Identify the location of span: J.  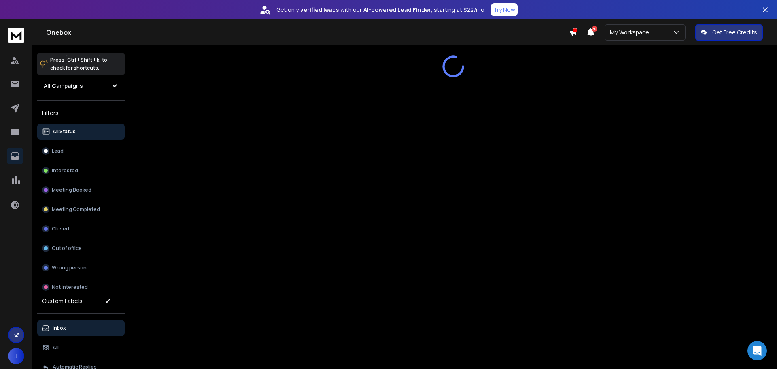
(16, 356).